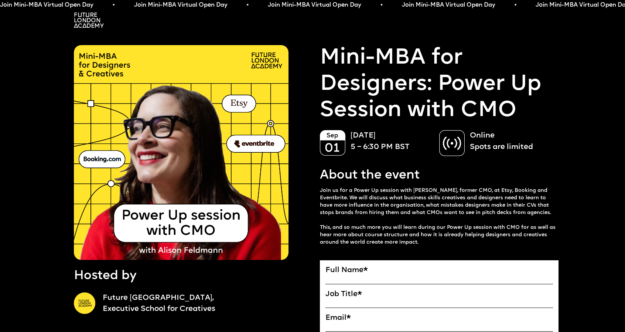  I want to click on label: Full Name, so click(439, 270).